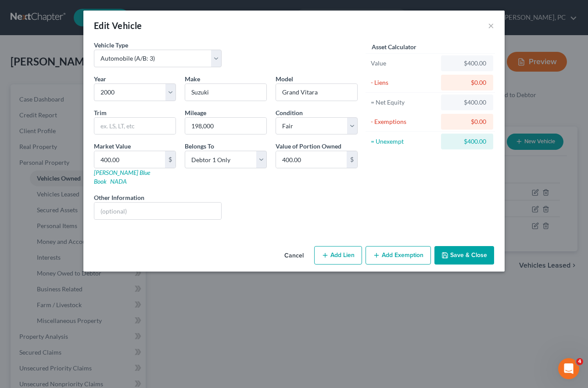 The image size is (588, 388). Describe the element at coordinates (112, 146) in the screenshot. I see `label: Market Value` at that location.